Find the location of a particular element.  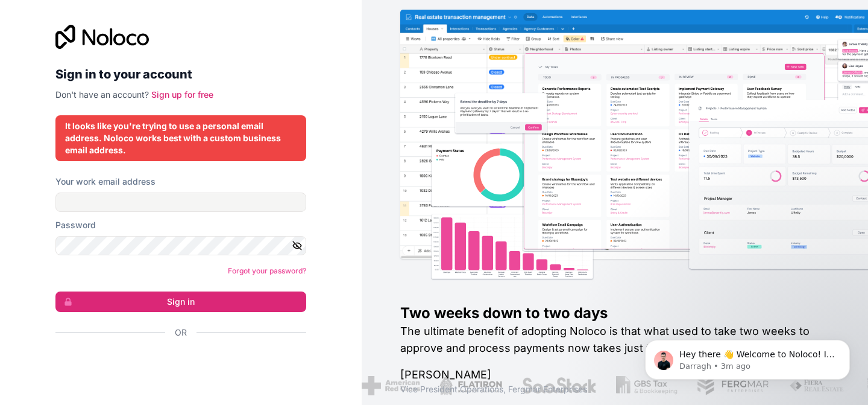

h2: Sign in to your account is located at coordinates (181, 74).